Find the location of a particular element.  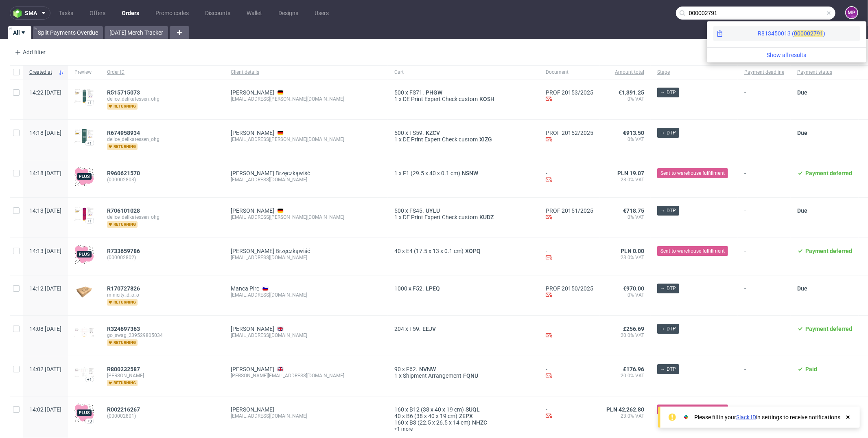

a: PROF 20153/2025 is located at coordinates (569, 92).